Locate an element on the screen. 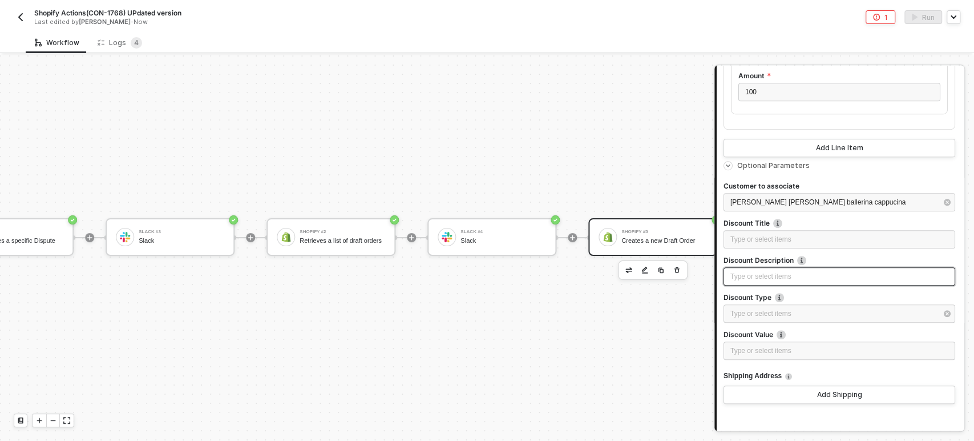  button: Add Line Item is located at coordinates (840, 148).